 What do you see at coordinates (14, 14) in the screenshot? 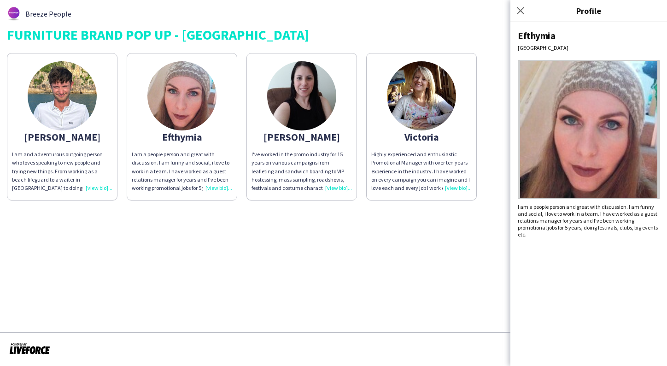
I see `img: thumb-62876bd588459.png` at bounding box center [14, 14].